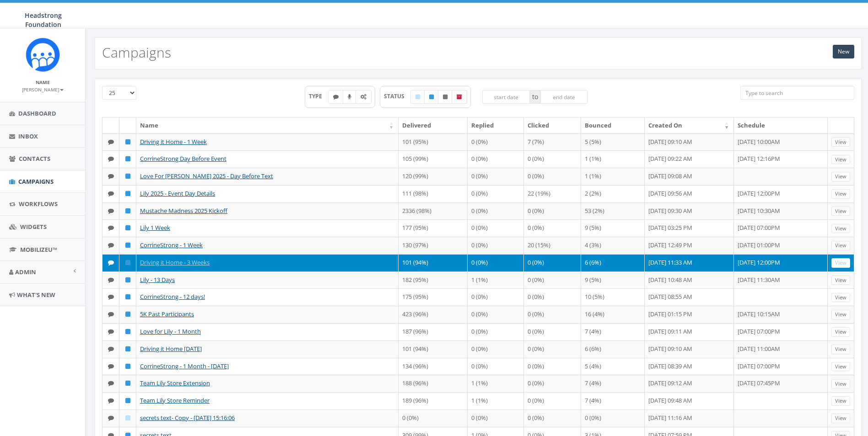 This screenshot has width=868, height=436. Describe the element at coordinates (38, 204) in the screenshot. I see `span: Workflows` at that location.